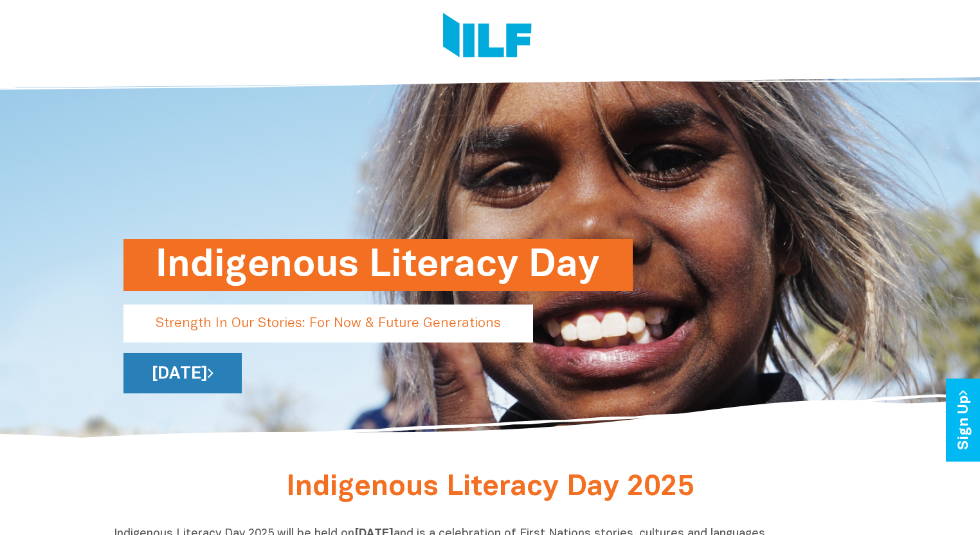 Image resolution: width=980 pixels, height=535 pixels. What do you see at coordinates (488, 37) in the screenshot?
I see `img: Logo` at bounding box center [488, 37].